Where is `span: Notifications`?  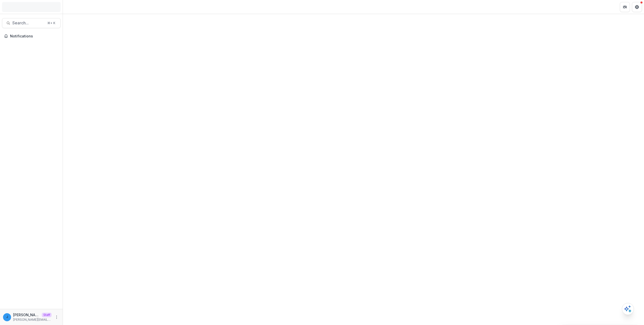 span: Notifications is located at coordinates (34, 36).